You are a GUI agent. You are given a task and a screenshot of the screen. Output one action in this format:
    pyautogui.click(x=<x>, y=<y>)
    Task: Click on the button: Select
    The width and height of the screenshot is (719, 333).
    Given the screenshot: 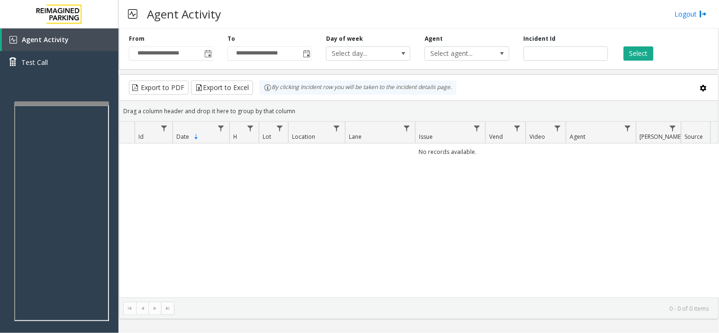 What is the action you would take?
    pyautogui.click(x=638, y=54)
    